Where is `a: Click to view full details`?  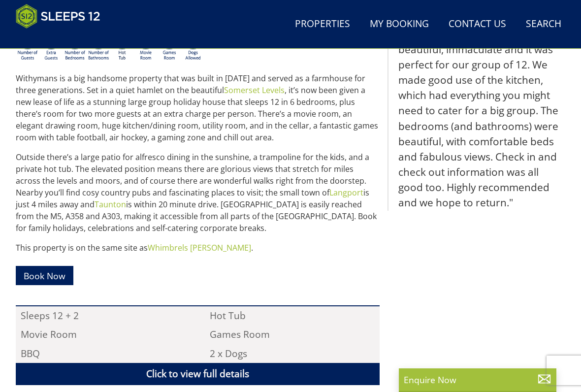 a: Click to view full details is located at coordinates (197, 374).